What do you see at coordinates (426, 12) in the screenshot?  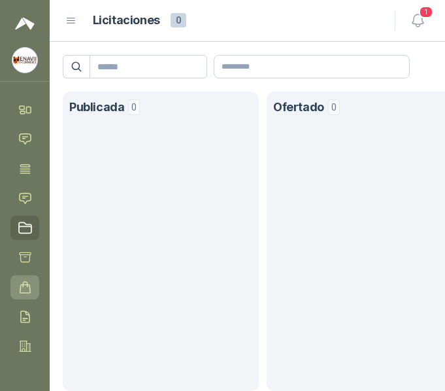 I see `span: 1` at bounding box center [426, 12].